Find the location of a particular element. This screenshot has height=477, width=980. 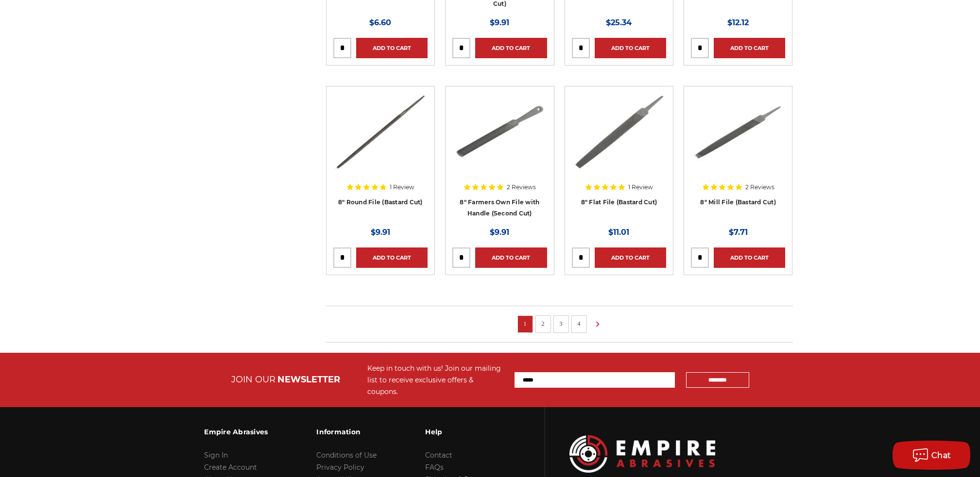

a: Contact is located at coordinates (439, 455).